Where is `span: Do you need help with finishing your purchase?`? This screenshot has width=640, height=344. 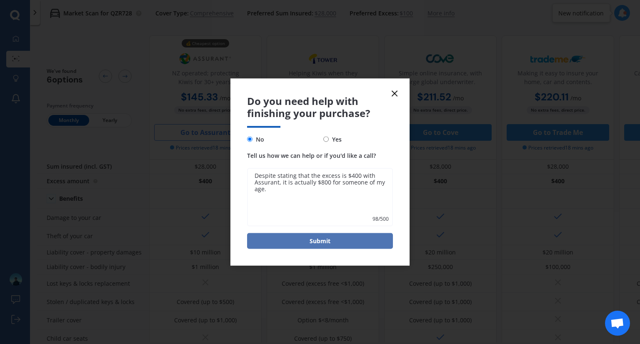
span: Do you need help with finishing your purchase? is located at coordinates (320, 108).